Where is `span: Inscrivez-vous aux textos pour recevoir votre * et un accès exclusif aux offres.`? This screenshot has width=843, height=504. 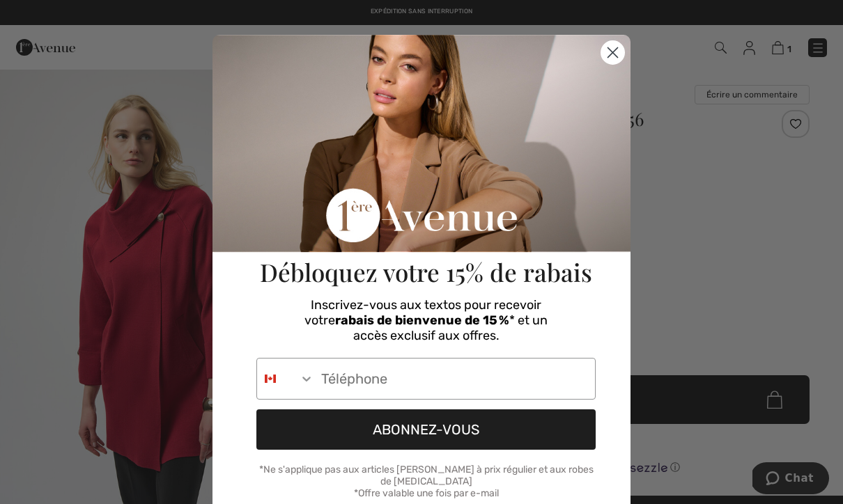 span: Inscrivez-vous aux textos pour recevoir votre * et un accès exclusif aux offres. is located at coordinates (425, 320).